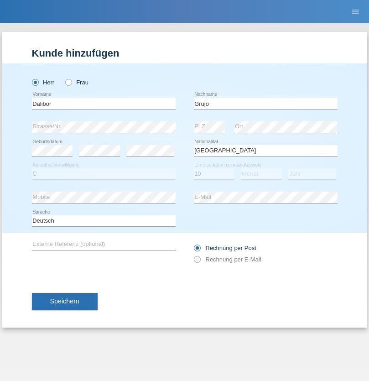 Image resolution: width=369 pixels, height=381 pixels. I want to click on h1: Kunde hinzufügen, so click(185, 53).